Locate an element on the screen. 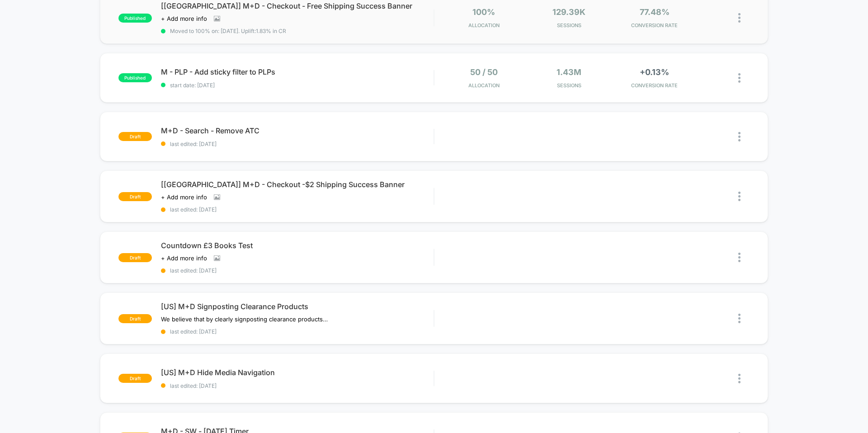 This screenshot has width=868, height=433. span: 129.39k is located at coordinates (569, 12).